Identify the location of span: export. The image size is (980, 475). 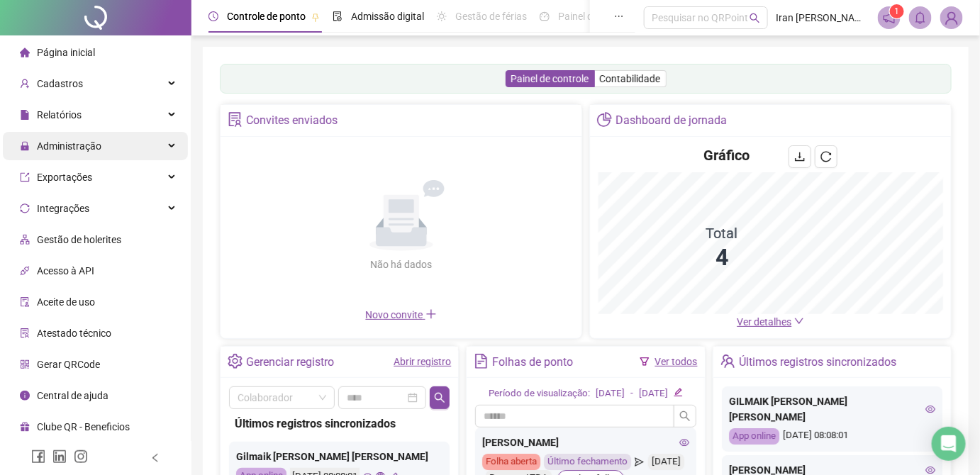
(25, 177).